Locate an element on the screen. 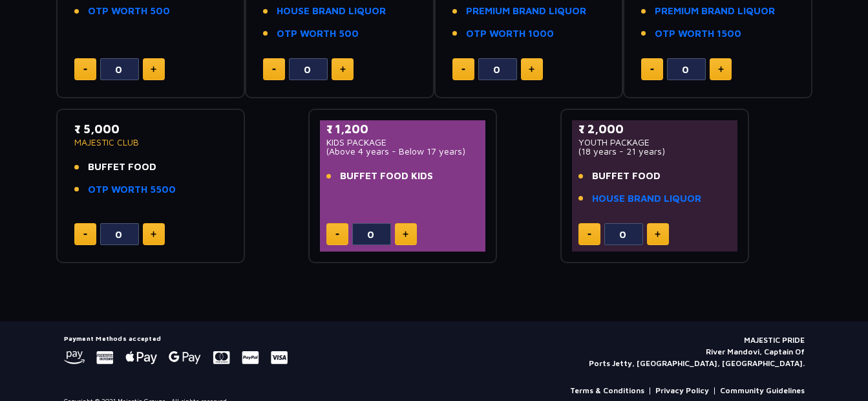 This screenshot has height=401, width=868. a: OTP WORTH 1000 is located at coordinates (510, 34).